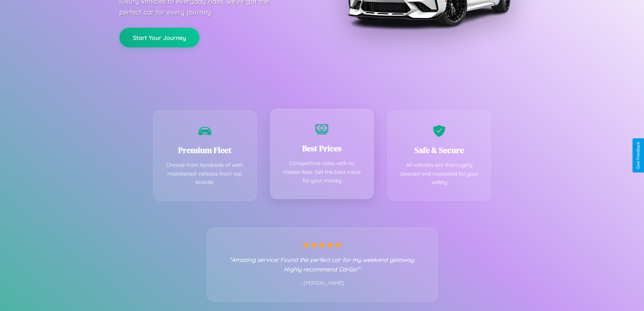 This screenshot has width=644, height=311. I want to click on p: "Amazing service! Found the perfect car for my weekend getaway. Highly recommend CarGo!", so click(322, 264).